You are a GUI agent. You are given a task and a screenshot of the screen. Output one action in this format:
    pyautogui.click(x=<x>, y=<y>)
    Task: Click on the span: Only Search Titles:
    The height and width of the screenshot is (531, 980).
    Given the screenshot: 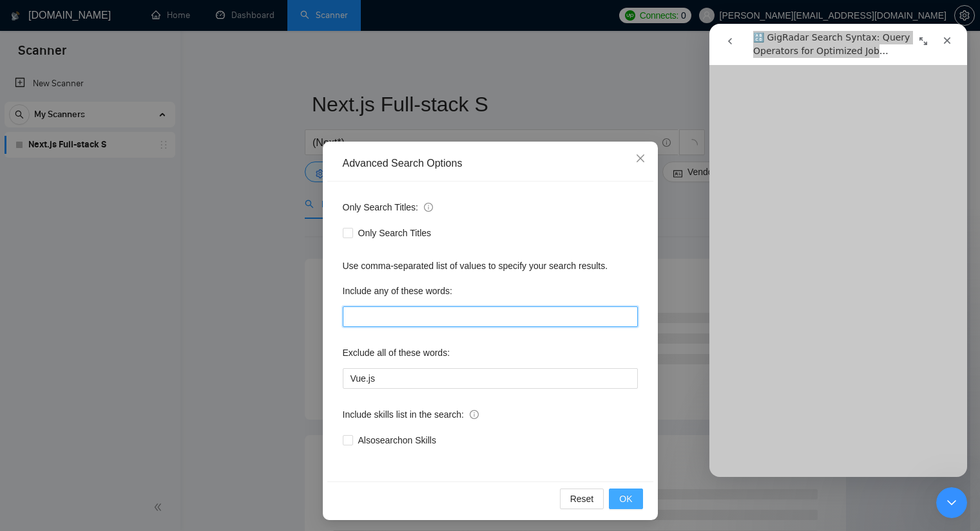 What is the action you would take?
    pyautogui.click(x=388, y=208)
    